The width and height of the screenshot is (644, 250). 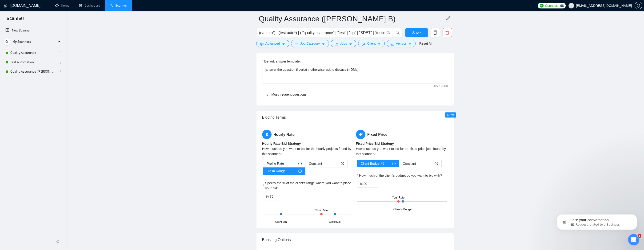 What do you see at coordinates (447, 33) in the screenshot?
I see `button: delete` at bounding box center [447, 33].